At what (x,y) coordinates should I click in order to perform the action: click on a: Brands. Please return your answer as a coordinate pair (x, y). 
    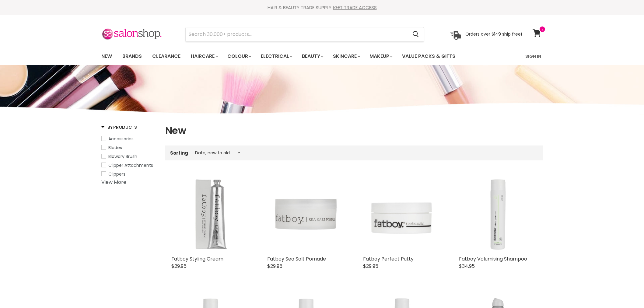
    Looking at the image, I should click on (132, 56).